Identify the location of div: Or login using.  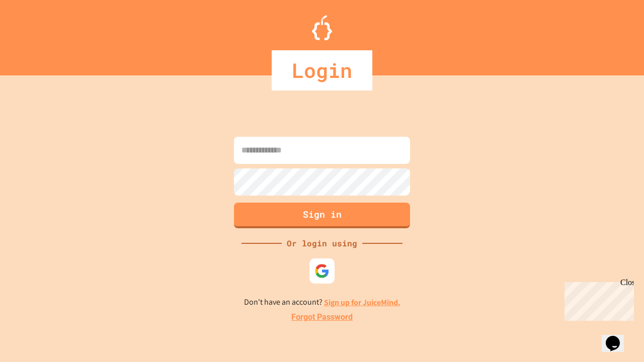
(322, 243).